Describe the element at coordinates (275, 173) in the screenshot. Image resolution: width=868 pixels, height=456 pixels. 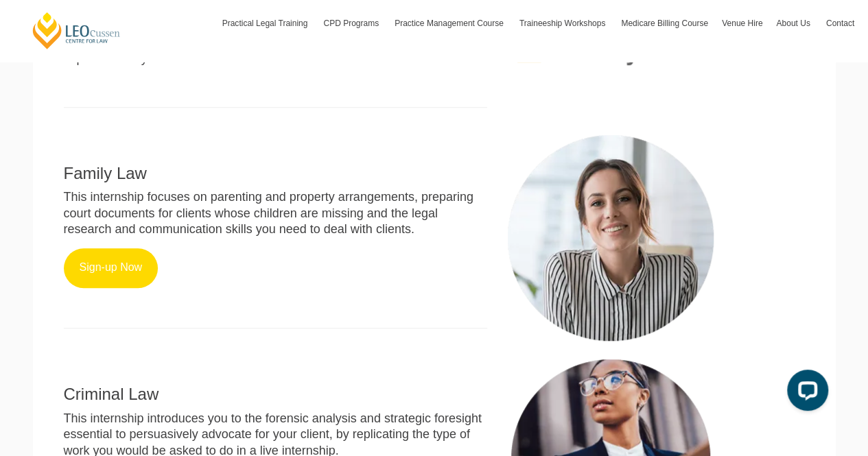
I see `h2: Family Law` at that location.